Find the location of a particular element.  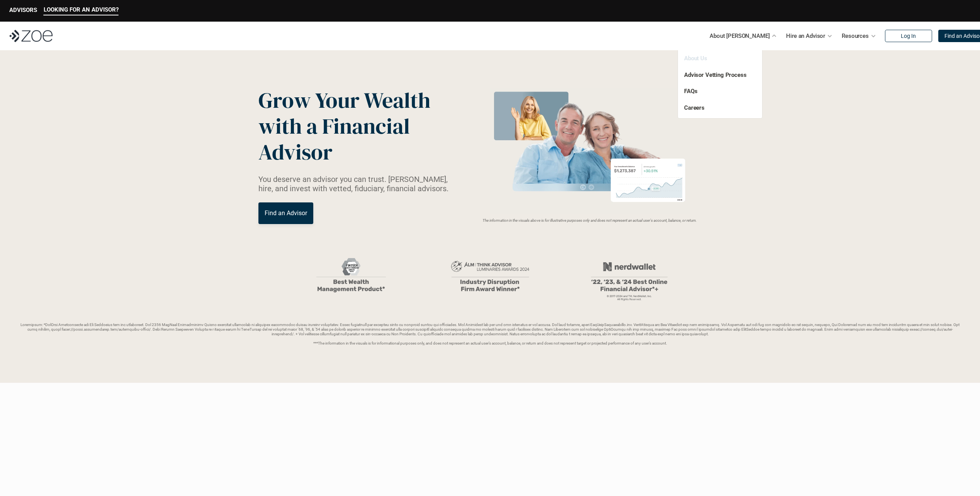

em: The information in the visuals above is for illustrative purposes only and does not represent an ... is located at coordinates (589, 220).